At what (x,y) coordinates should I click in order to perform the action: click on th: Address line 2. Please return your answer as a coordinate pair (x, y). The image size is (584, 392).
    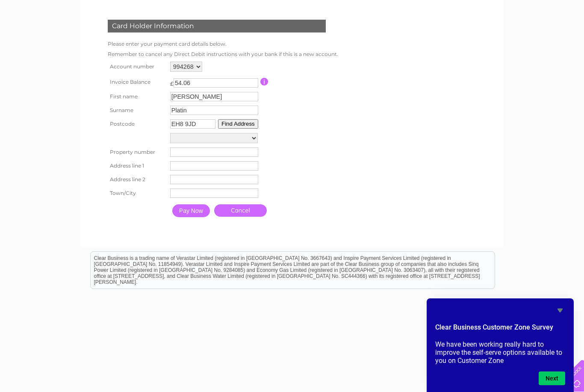
    Looking at the image, I should click on (136, 180).